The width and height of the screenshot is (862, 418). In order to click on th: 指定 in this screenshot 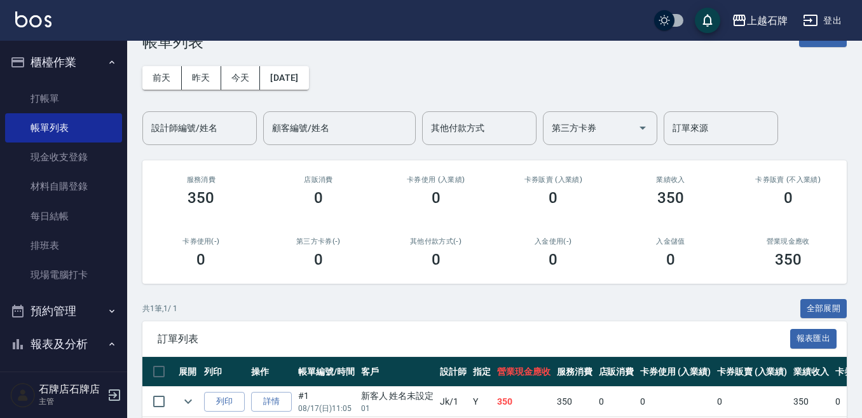, I will do `click(482, 371)`.